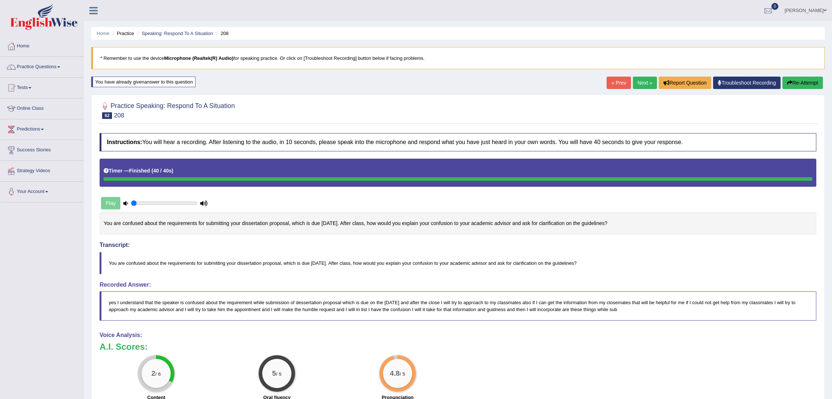 This screenshot has width=832, height=399. I want to click on blockquote: * Remember to use the device for speaking practice. Or click on [Troubleshoot Recording] button b..., so click(458, 58).